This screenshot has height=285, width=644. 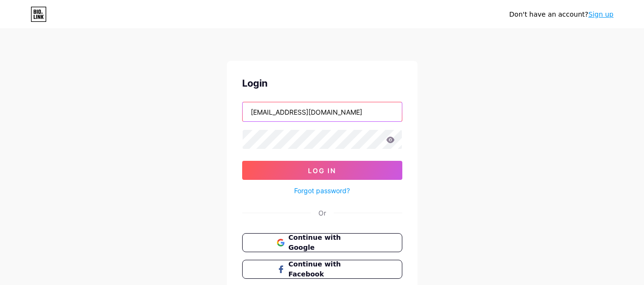 What do you see at coordinates (561, 14) in the screenshot?
I see `div: Don't have an account?` at bounding box center [561, 14].